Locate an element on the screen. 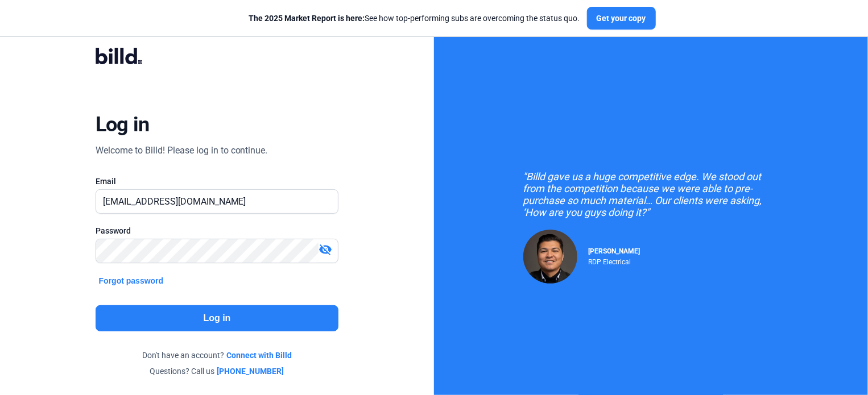 The height and width of the screenshot is (395, 868). img: Raul Pacheco is located at coordinates (551, 256).